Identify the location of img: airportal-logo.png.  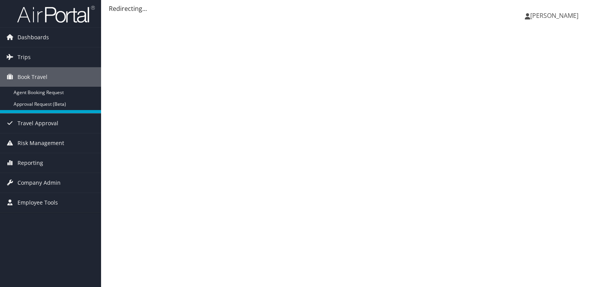
(56, 14).